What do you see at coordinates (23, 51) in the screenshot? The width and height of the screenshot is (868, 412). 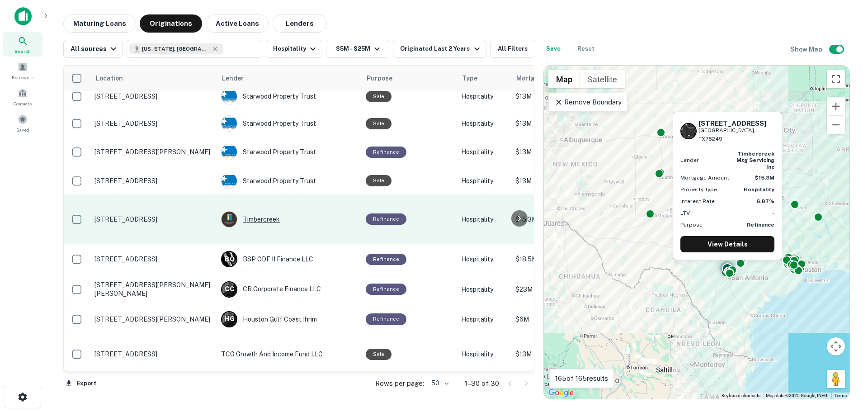 I see `span: Search` at bounding box center [23, 51].